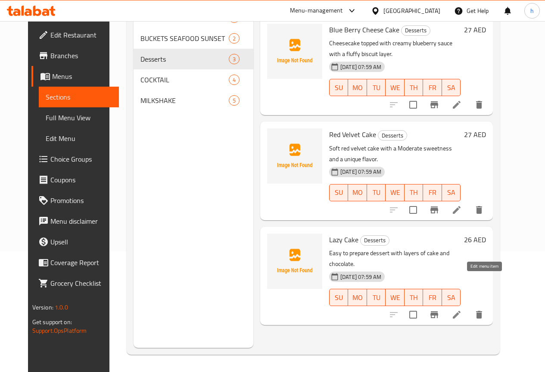 The image size is (545, 372). What do you see at coordinates (75, 56) in the screenshot?
I see `a: Branches` at bounding box center [75, 56].